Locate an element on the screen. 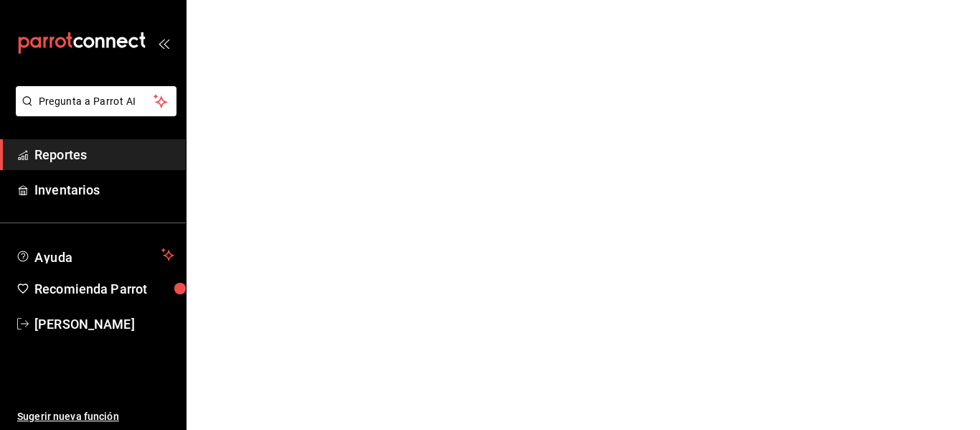 The height and width of the screenshot is (430, 980). span: Ayuda is located at coordinates (94, 255).